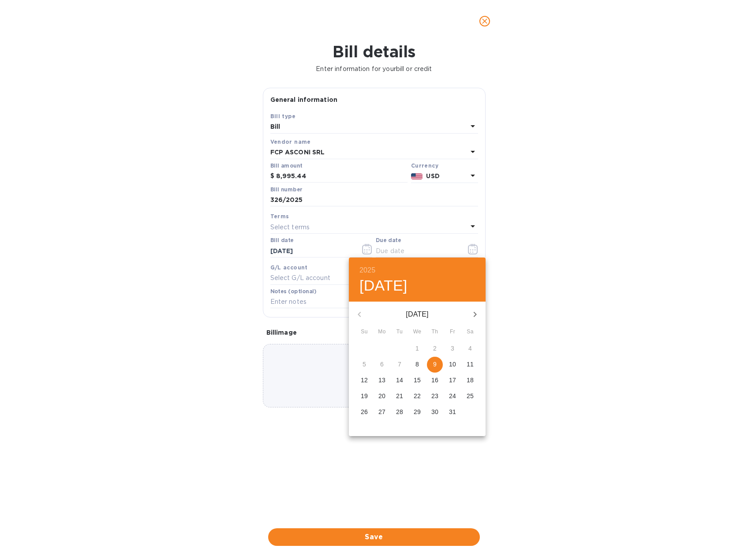 The image size is (748, 560). I want to click on button: 14, so click(400, 381).